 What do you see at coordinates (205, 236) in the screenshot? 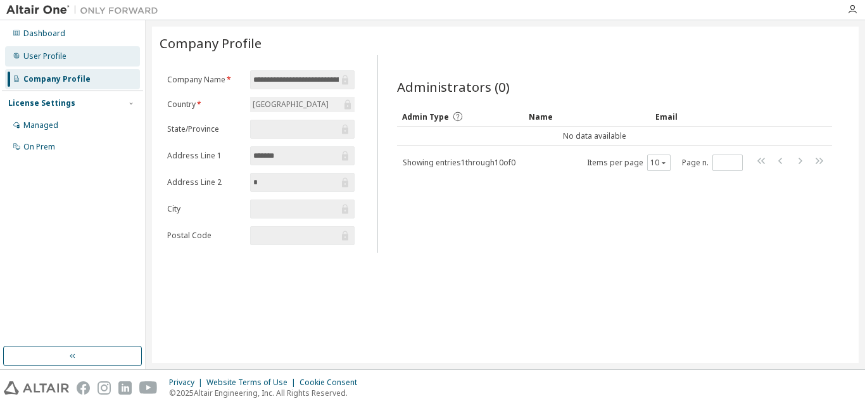
I see `label: Postal Code` at bounding box center [205, 236].